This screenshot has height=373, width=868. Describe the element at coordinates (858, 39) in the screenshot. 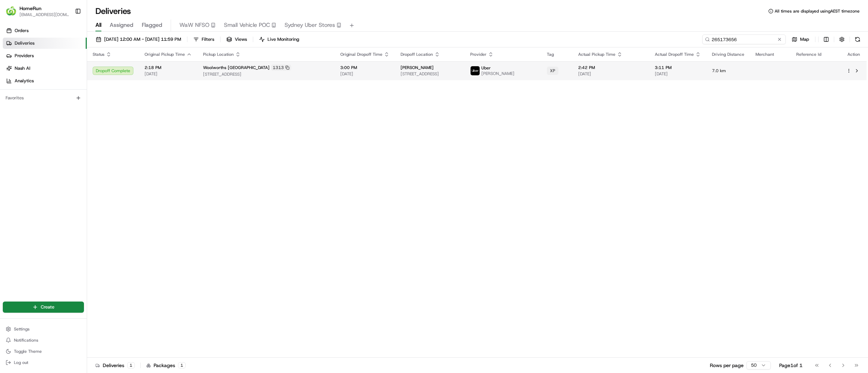

I see `button: Refresh` at that location.